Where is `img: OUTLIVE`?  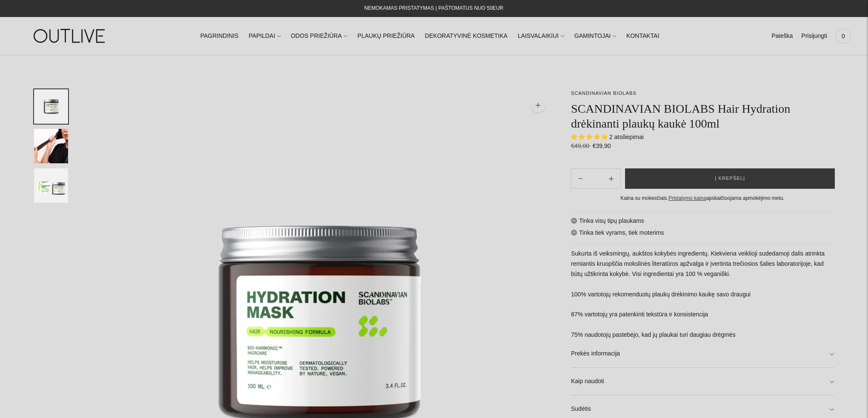
img: OUTLIVE is located at coordinates (70, 36).